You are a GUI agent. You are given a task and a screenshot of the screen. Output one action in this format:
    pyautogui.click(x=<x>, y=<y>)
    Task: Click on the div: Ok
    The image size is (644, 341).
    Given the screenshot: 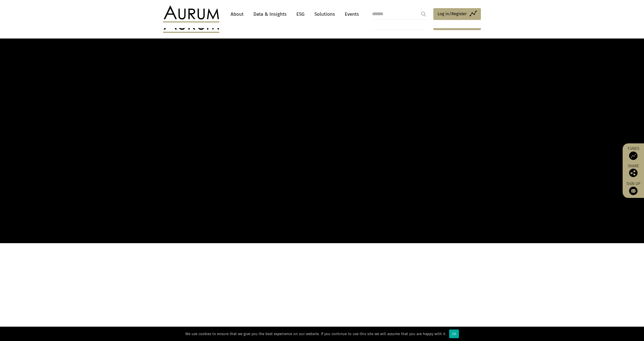 What is the action you would take?
    pyautogui.click(x=454, y=334)
    